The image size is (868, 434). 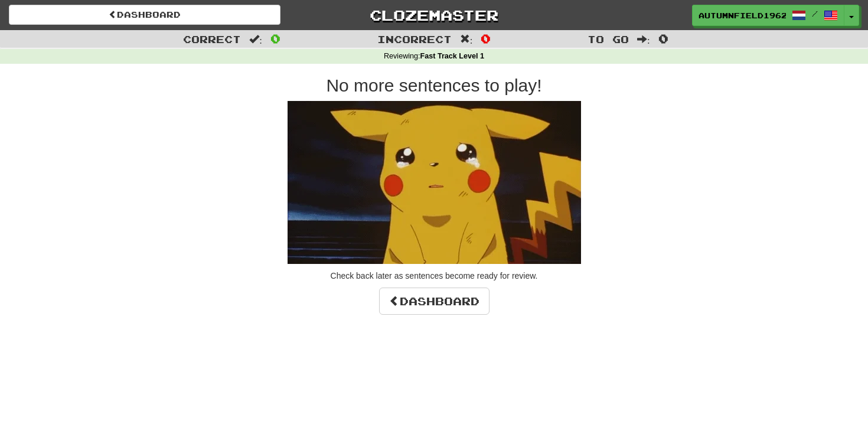 I want to click on strong: Fast Track Level 1, so click(x=453, y=56).